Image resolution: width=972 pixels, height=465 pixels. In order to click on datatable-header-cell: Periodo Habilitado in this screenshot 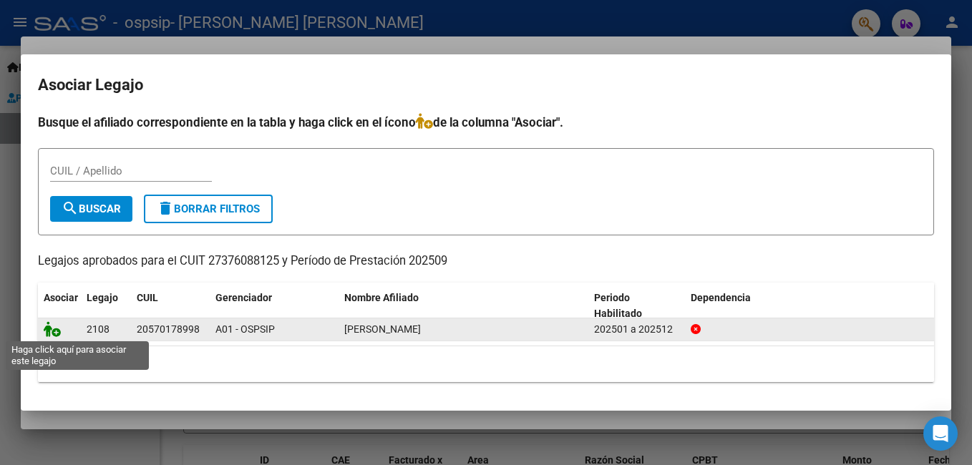, I will do `click(636, 306)`.